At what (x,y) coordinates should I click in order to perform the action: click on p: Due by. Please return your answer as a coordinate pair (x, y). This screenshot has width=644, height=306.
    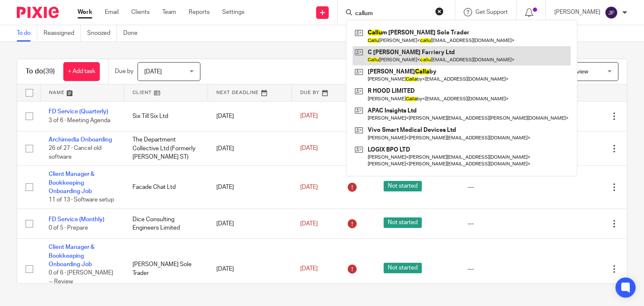
    Looking at the image, I should click on (124, 71).